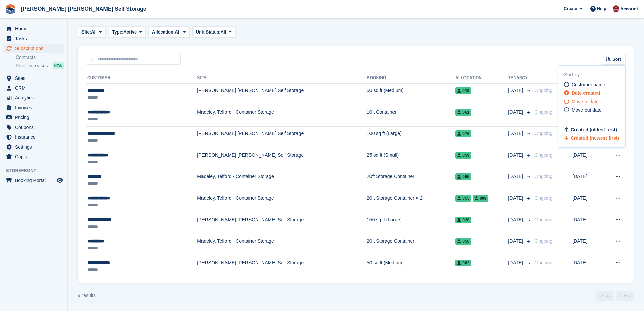 The height and width of the screenshot is (311, 644). What do you see at coordinates (463, 220) in the screenshot?
I see `span: 028` at bounding box center [463, 220].